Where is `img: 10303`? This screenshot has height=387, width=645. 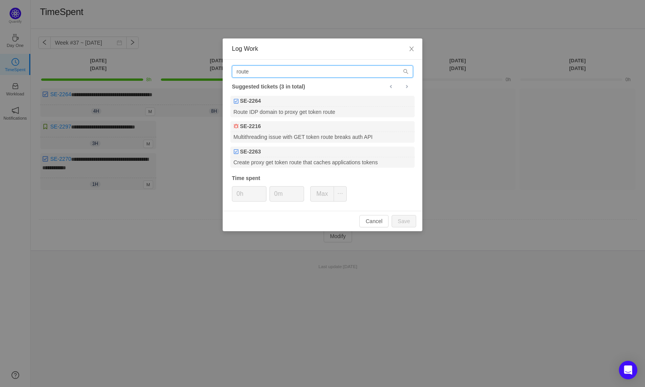
img: 10303 is located at coordinates (236, 126).